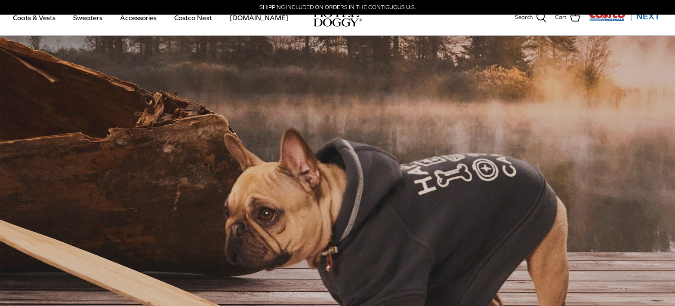 The image size is (675, 306). I want to click on a: Cart, so click(567, 18).